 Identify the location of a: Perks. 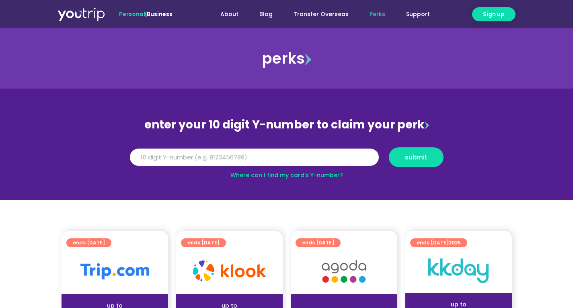
(377, 14).